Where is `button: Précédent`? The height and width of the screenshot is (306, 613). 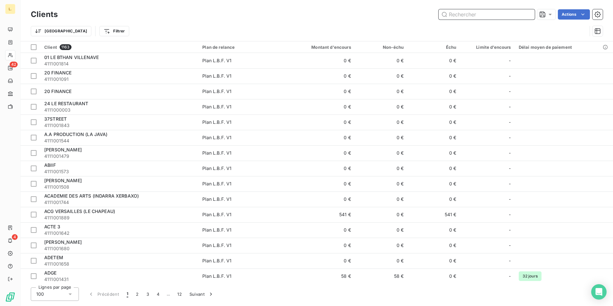 button: Précédent is located at coordinates (103, 294).